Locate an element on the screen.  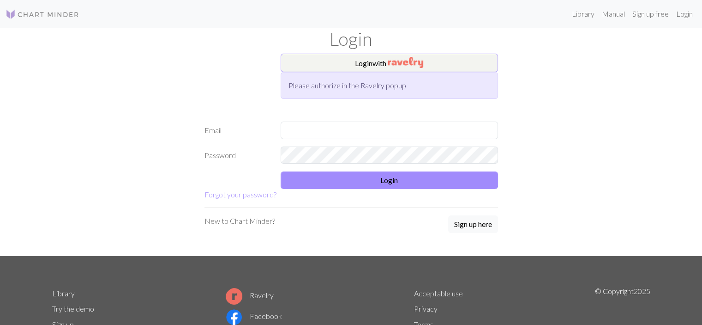
a: Forgot your password? is located at coordinates (241, 194).